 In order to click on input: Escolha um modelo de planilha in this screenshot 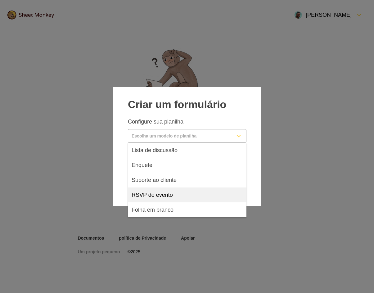, I will do `click(180, 136)`.